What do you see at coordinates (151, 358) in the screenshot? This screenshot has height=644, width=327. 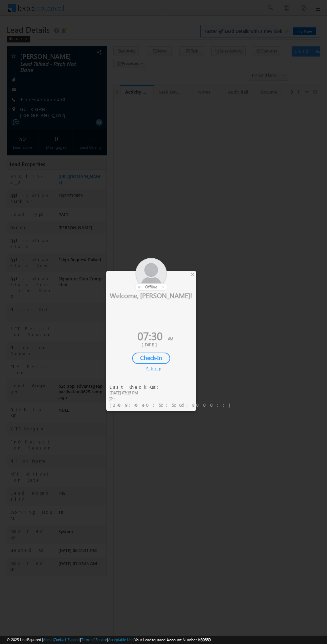 I see `div: Check-In` at bounding box center [151, 358].